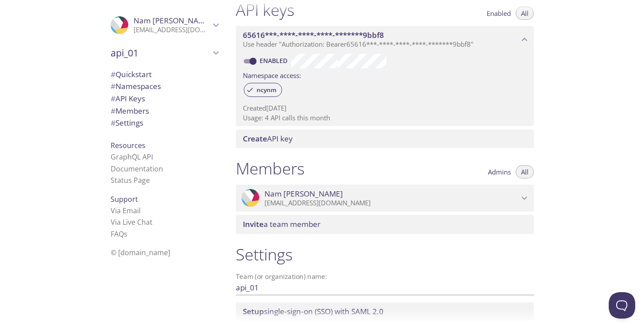 The height and width of the screenshot is (323, 644). Describe the element at coordinates (267, 138) in the screenshot. I see `span: API key` at that location.